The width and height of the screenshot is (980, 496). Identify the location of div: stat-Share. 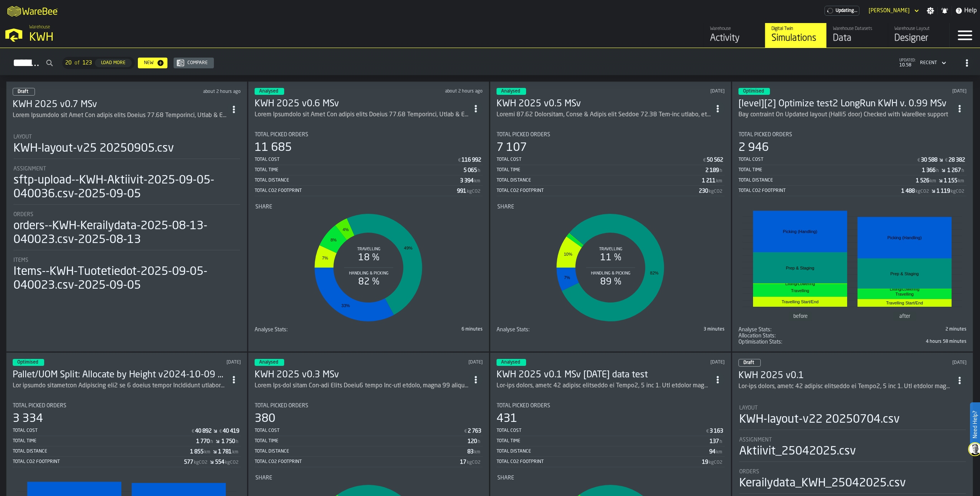
(611, 264).